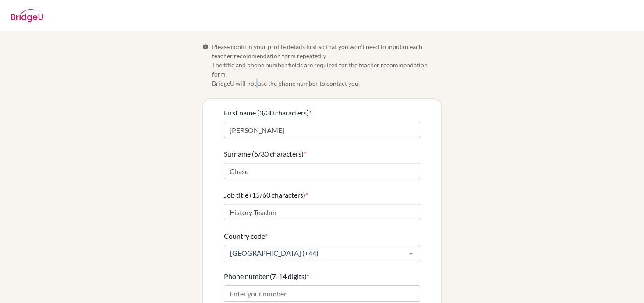 The image size is (644, 303). I want to click on label: First name (3/30 characters), so click(268, 113).